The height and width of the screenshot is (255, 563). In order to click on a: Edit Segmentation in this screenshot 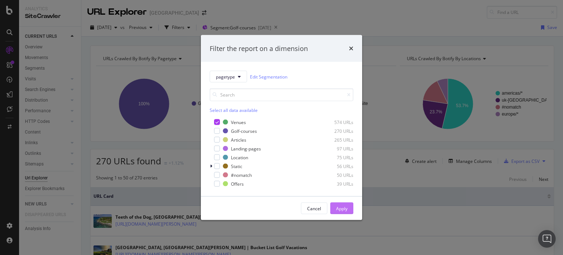, I will do `click(269, 76)`.